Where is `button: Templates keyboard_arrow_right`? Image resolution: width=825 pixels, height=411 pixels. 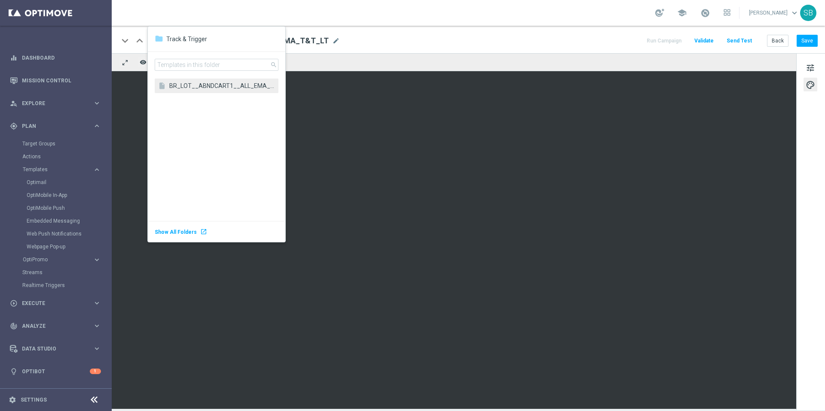 button: Templates keyboard_arrow_right is located at coordinates (62, 170).